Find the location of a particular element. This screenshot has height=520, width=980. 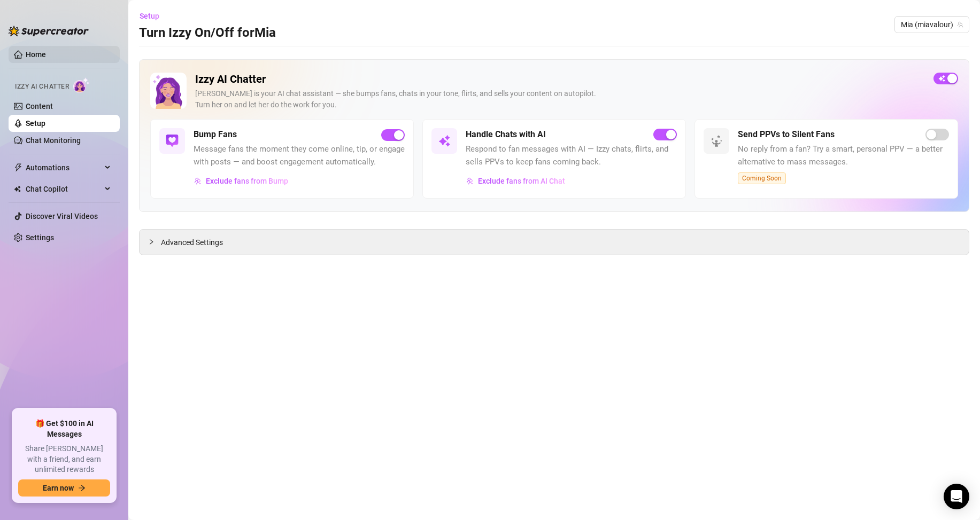

span: arrow-right is located at coordinates (82, 488).